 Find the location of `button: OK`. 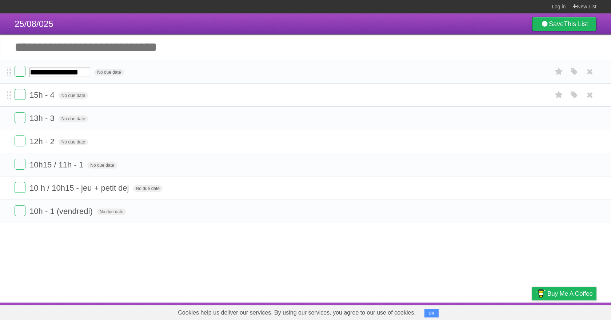

button: OK is located at coordinates (431, 313).